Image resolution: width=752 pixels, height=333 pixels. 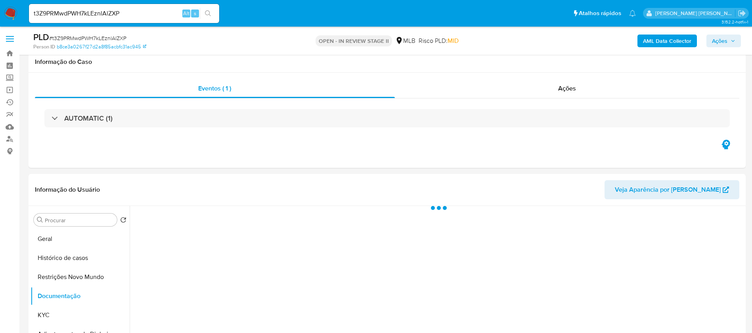 I want to click on b: AML Data Collector, so click(x=668, y=41).